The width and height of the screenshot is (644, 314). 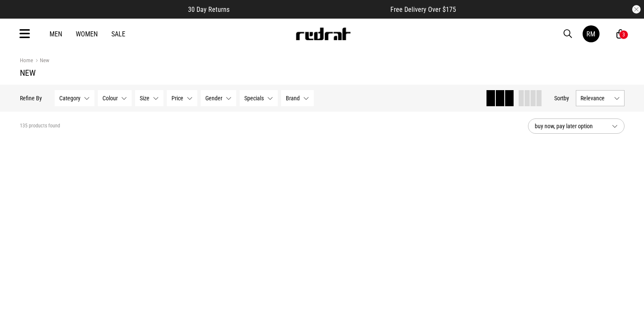 I want to click on button: Colour, so click(x=115, y=98).